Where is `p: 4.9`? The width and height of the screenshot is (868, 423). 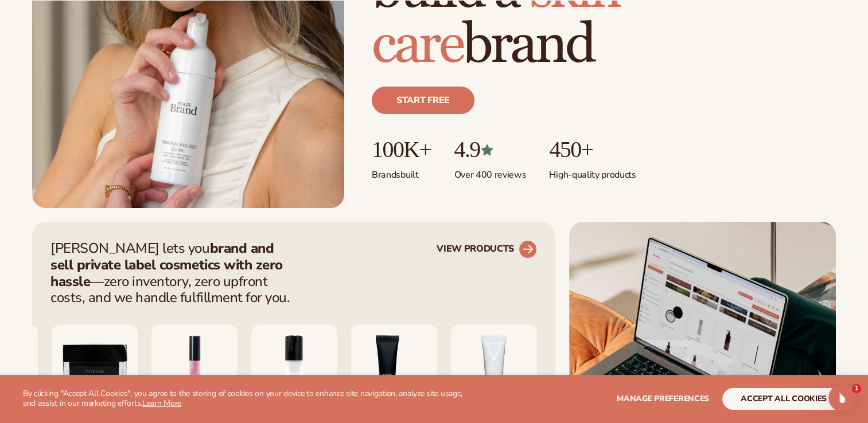 p: 4.9 is located at coordinates (490, 149).